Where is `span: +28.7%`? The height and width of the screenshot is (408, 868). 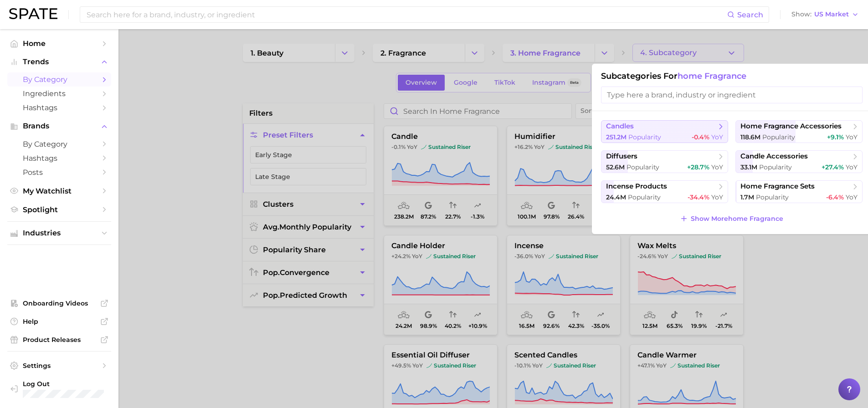 span: +28.7% is located at coordinates (698, 167).